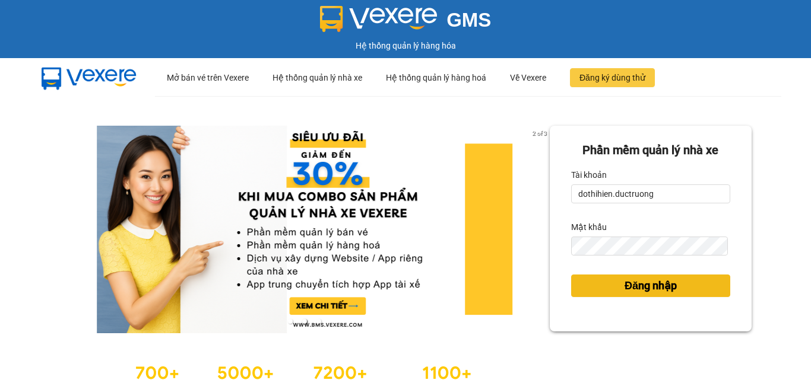 Image resolution: width=811 pixels, height=380 pixels. Describe the element at coordinates (68, 230) in the screenshot. I see `button: previous slide / item` at that location.